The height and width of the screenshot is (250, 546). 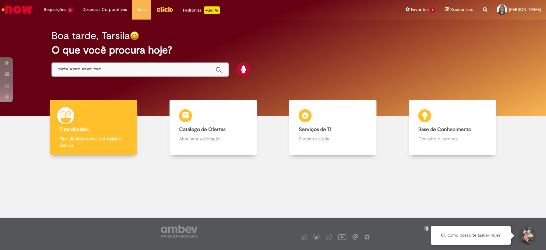 I want to click on img: logo_footer_facebook.png, so click(x=304, y=237).